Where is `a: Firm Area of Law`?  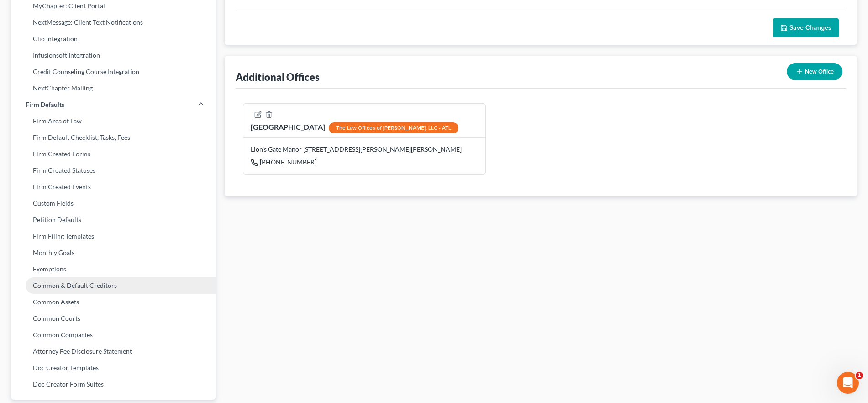 a: Firm Area of Law is located at coordinates (113, 121).